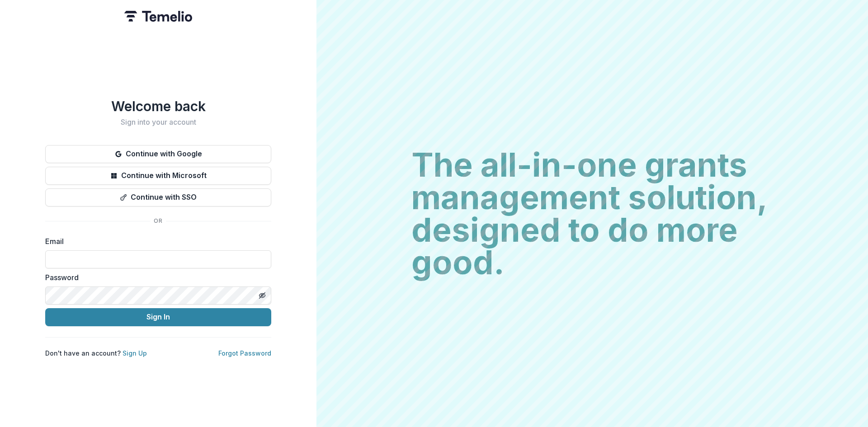 The height and width of the screenshot is (427, 868). I want to click on button: Continue with SSO, so click(158, 198).